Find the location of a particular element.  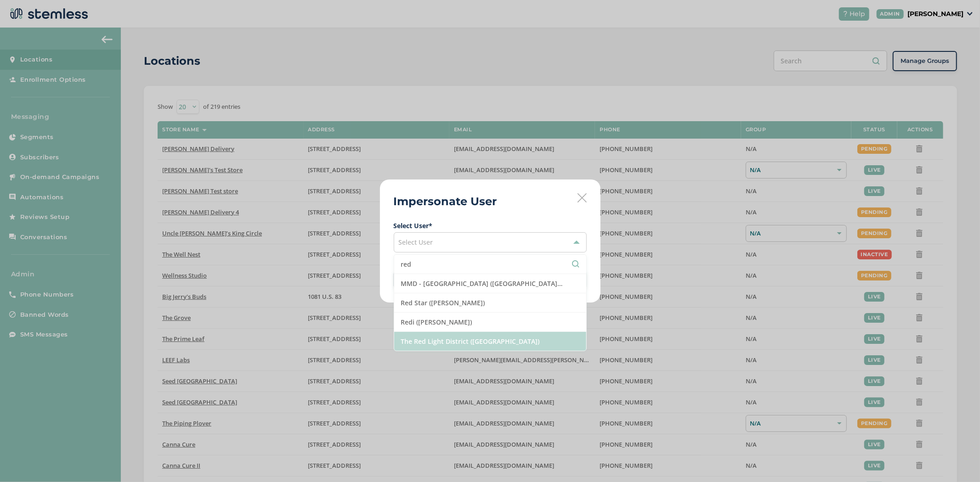

label: Select User is located at coordinates (490, 226).